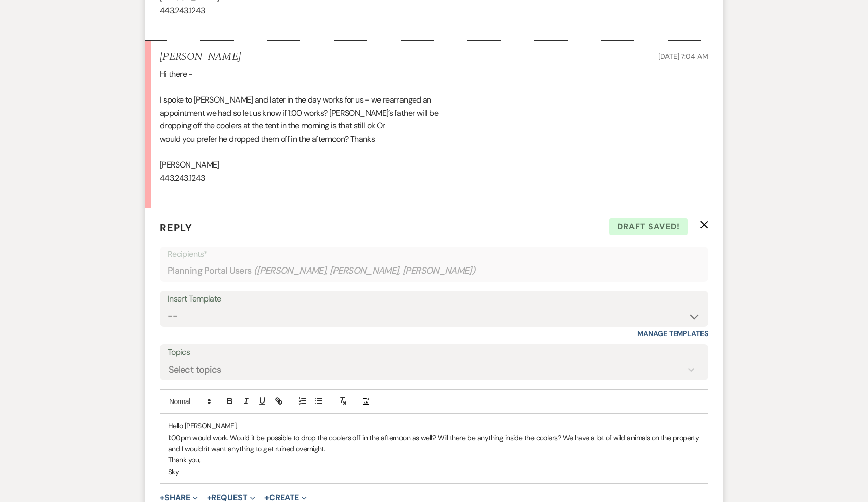 Image resolution: width=868 pixels, height=502 pixels. I want to click on label: Topics, so click(434, 353).